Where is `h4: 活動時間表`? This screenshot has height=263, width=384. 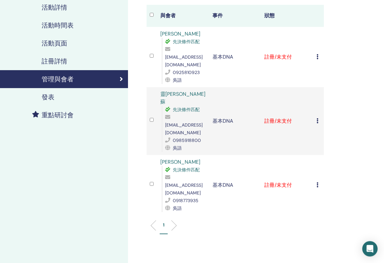
h4: 活動時間表 is located at coordinates (58, 25).